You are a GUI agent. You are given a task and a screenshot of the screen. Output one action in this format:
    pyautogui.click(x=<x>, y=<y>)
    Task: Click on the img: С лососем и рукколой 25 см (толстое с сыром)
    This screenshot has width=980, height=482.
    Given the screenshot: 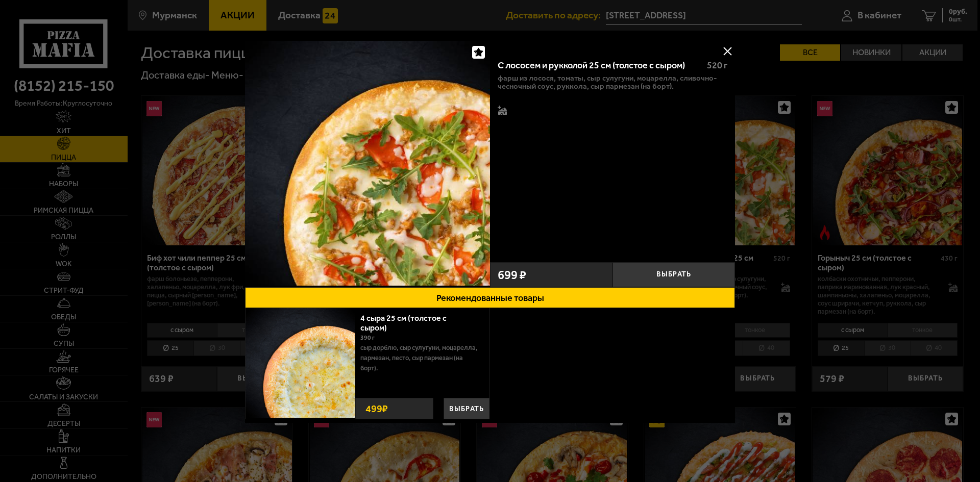 What is the action you would take?
    pyautogui.click(x=368, y=163)
    